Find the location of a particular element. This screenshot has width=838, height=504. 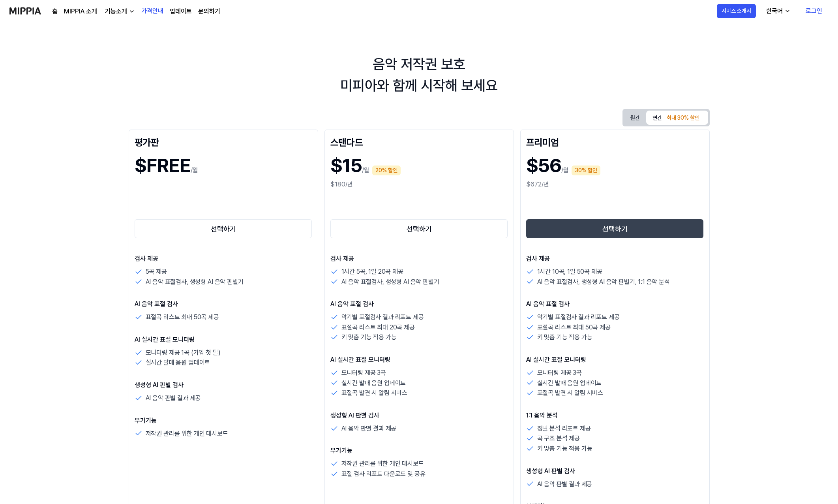

h1: $56 is located at coordinates (544, 166).